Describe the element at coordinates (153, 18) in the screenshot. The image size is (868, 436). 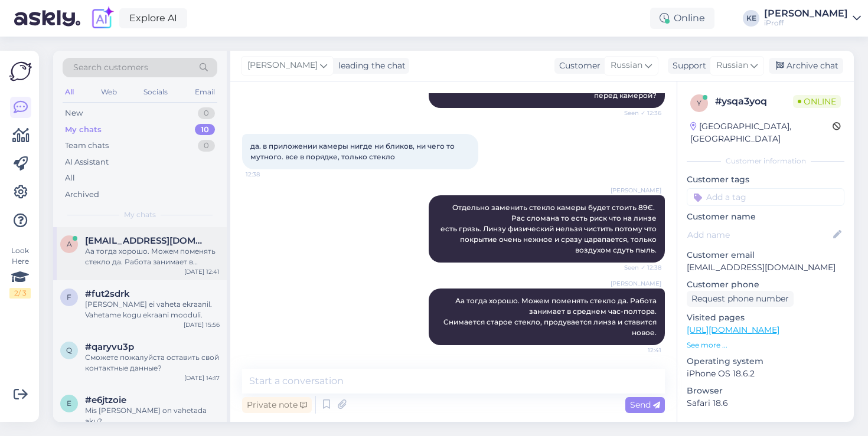
I see `a: Explore AI` at that location.